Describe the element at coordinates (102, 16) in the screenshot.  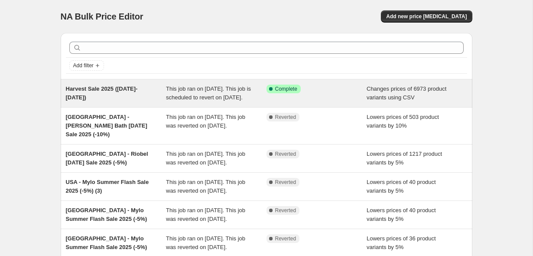
I see `span: NA Bulk Price Editor` at that location.